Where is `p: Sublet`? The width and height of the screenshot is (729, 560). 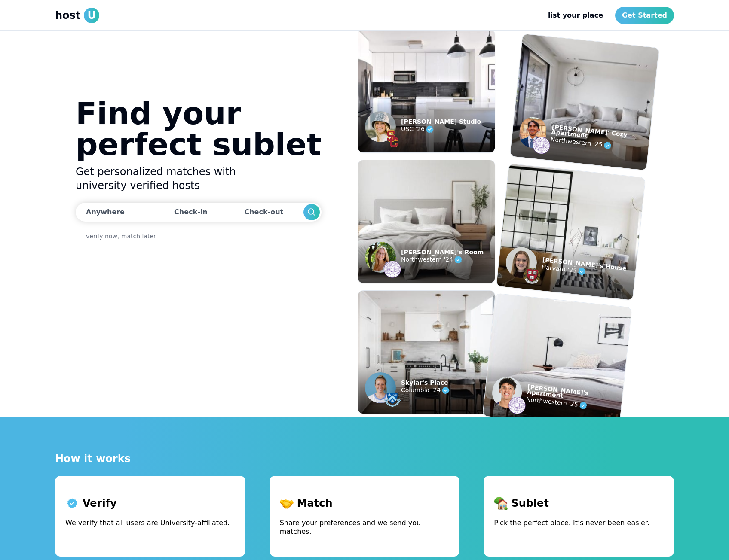
p: Sublet is located at coordinates (578, 503).